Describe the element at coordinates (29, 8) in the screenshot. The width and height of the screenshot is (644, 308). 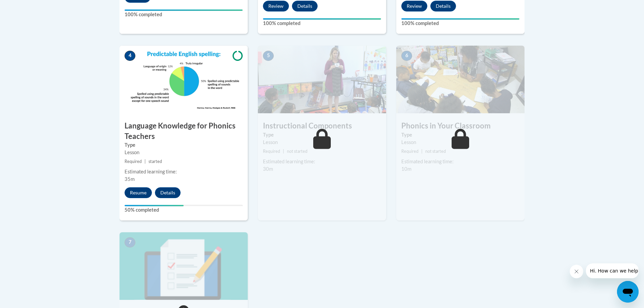
I see `span: Hi. How can we help?` at that location.